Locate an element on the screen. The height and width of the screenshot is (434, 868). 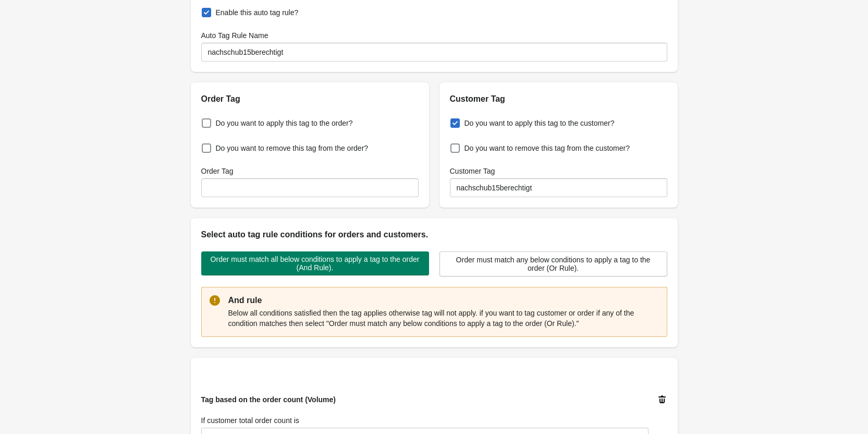
p: Below all conditions satisfied then the tag applies otherwise tag will not apply. if you want to ... is located at coordinates (444, 318).